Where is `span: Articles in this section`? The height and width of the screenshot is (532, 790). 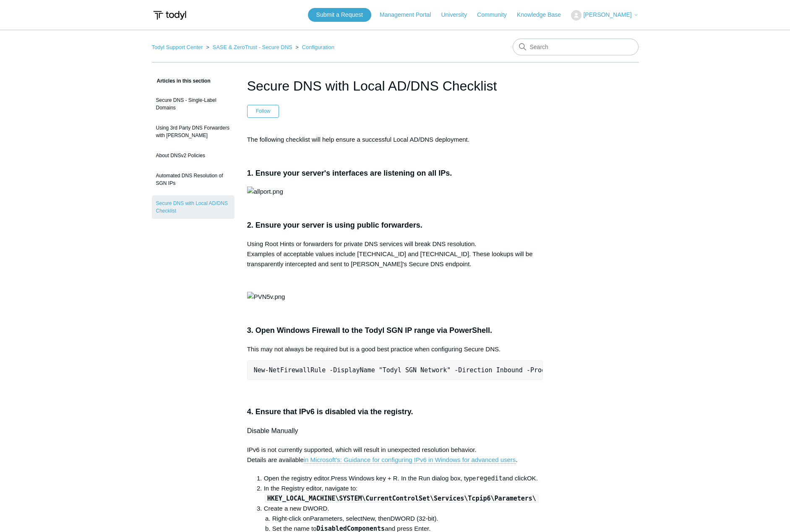
span: Articles in this section is located at coordinates (181, 81).